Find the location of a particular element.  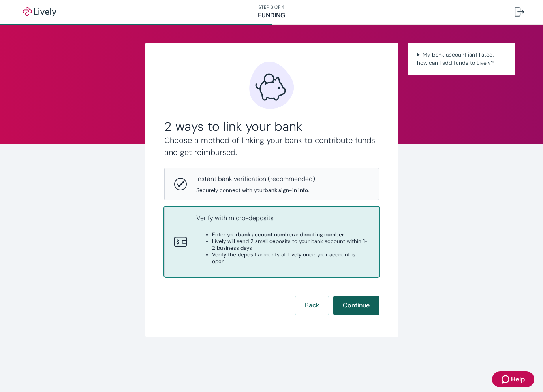

button: Zendesk support iconHelp is located at coordinates (513, 379).